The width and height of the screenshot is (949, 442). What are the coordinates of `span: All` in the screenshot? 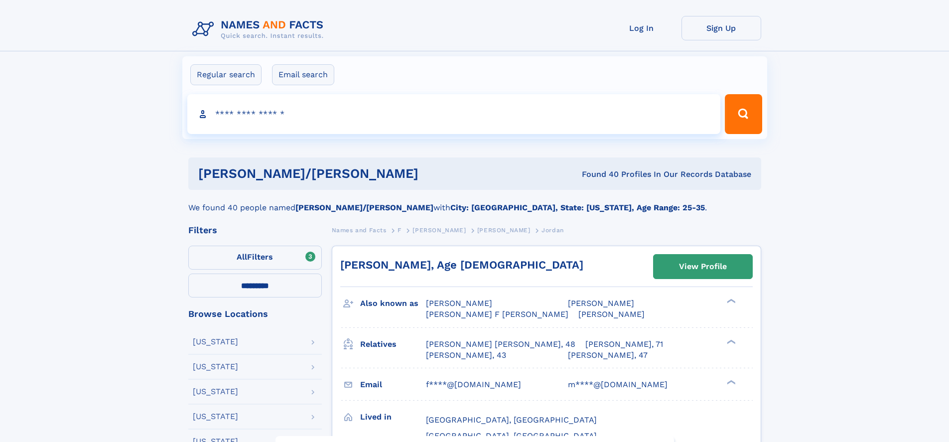 It's located at (242, 257).